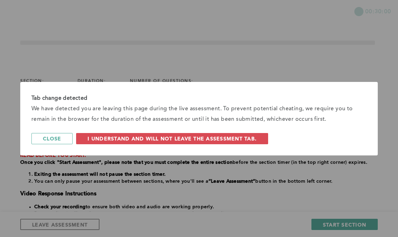 The width and height of the screenshot is (398, 237). What do you see at coordinates (172, 138) in the screenshot?
I see `button: I understand and will not leave the assessment tab.` at bounding box center [172, 138].